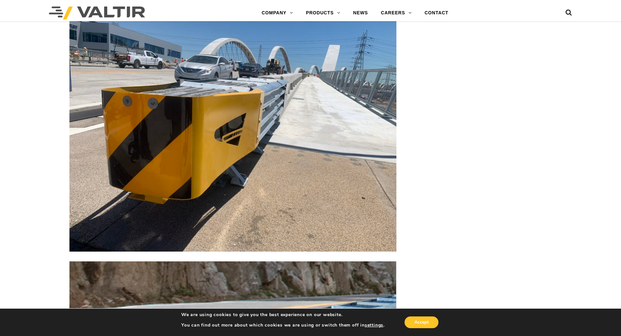 Image resolution: width=621 pixels, height=336 pixels. I want to click on a: CONTACT, so click(436, 13).